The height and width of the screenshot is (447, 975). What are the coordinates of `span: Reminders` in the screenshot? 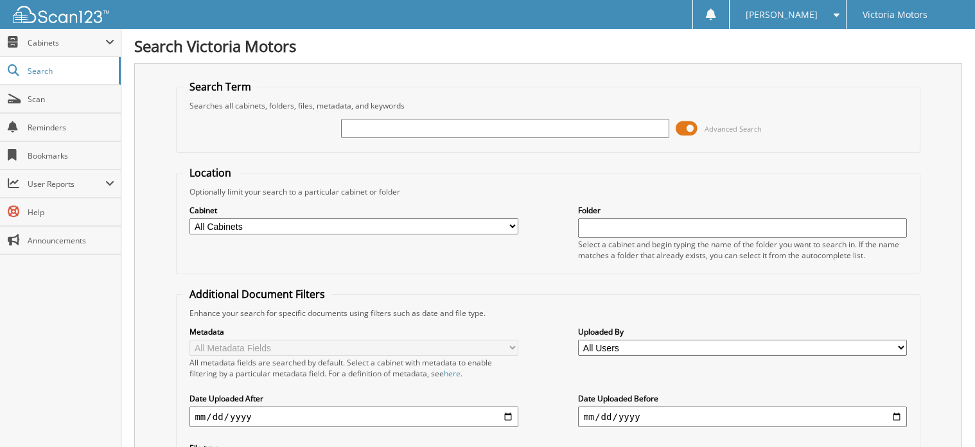 It's located at (71, 127).